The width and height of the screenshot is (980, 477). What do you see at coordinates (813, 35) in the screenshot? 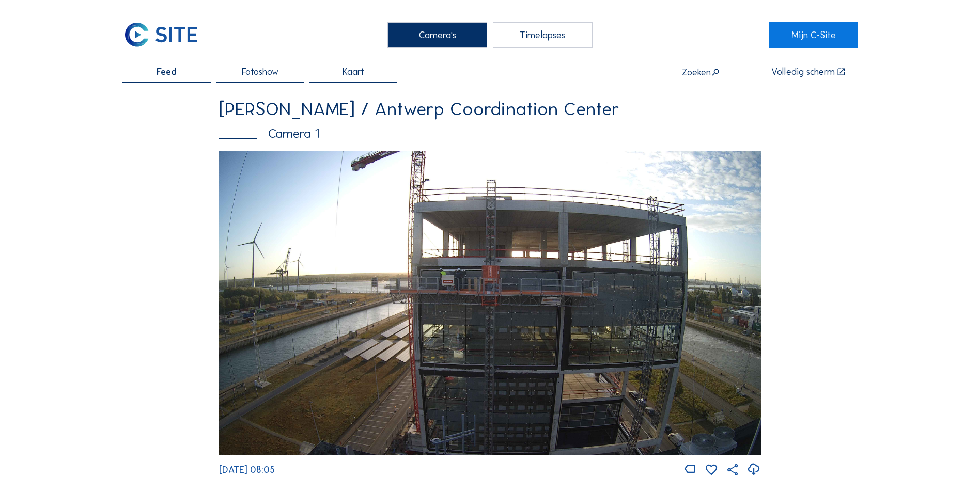
I see `a: Mijn C-Site` at bounding box center [813, 35].